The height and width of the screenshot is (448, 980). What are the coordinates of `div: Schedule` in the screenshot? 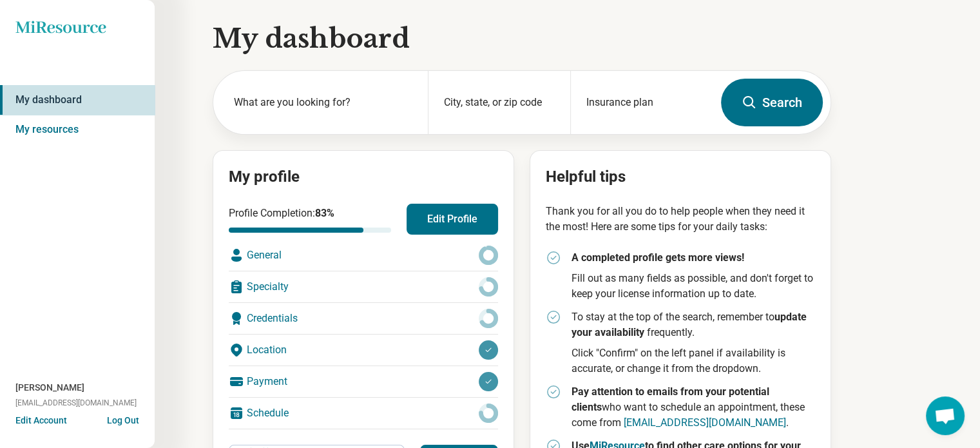 It's located at (364, 413).